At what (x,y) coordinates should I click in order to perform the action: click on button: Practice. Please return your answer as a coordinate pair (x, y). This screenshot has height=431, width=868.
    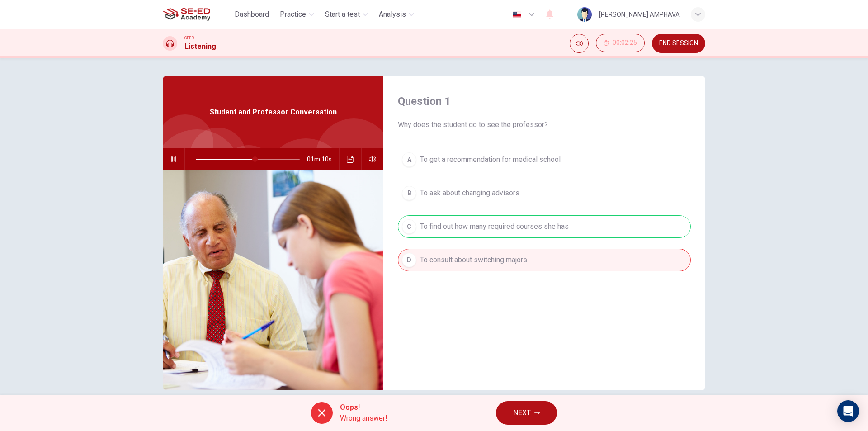
    Looking at the image, I should click on (297, 15).